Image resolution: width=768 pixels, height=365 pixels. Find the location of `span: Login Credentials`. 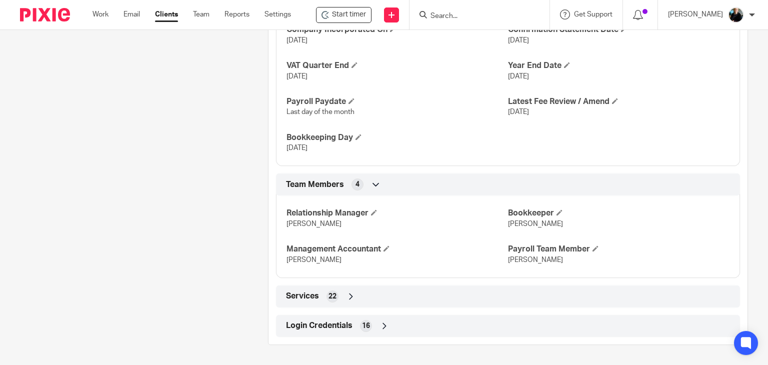

span: Login Credentials is located at coordinates (319, 325).